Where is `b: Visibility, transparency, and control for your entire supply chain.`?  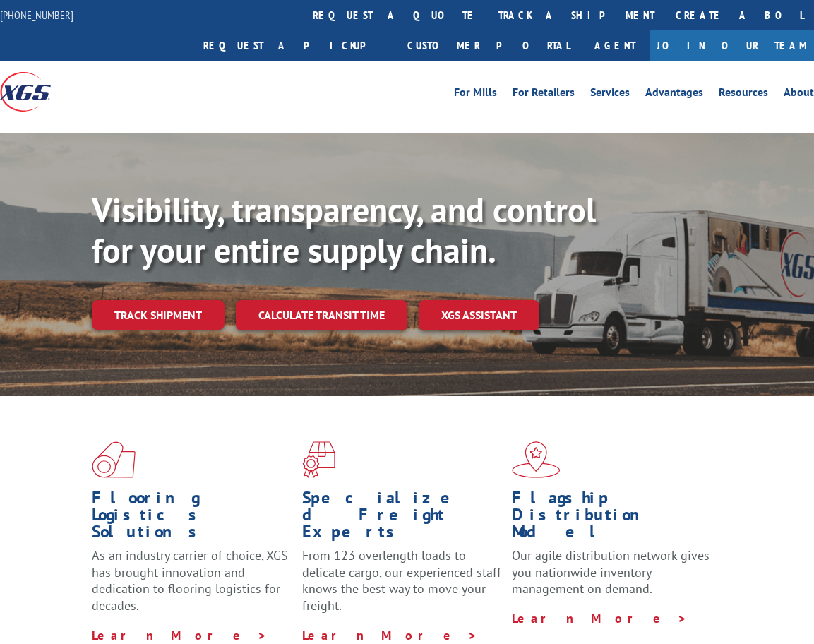
b: Visibility, transparency, and control for your entire supply chain. is located at coordinates (344, 230).